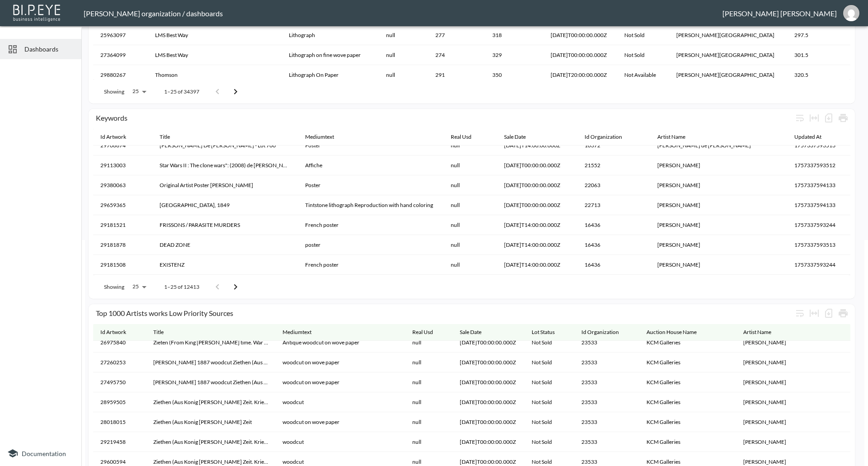  What do you see at coordinates (40, 454) in the screenshot?
I see `a: Documentation` at bounding box center [40, 454].